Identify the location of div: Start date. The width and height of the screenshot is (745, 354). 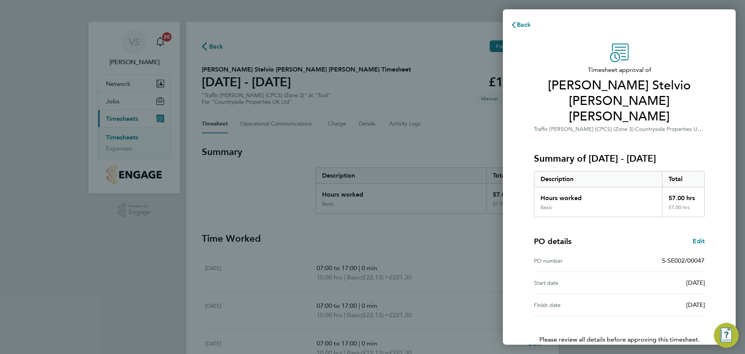
(577, 283).